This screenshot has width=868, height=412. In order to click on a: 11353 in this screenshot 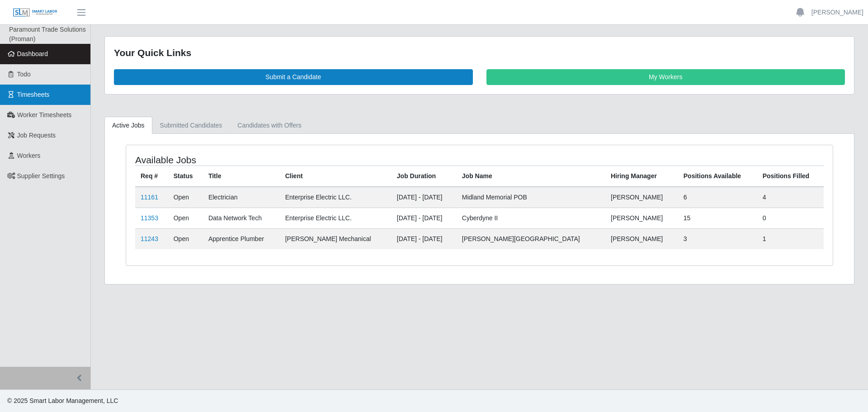, I will do `click(149, 218)`.